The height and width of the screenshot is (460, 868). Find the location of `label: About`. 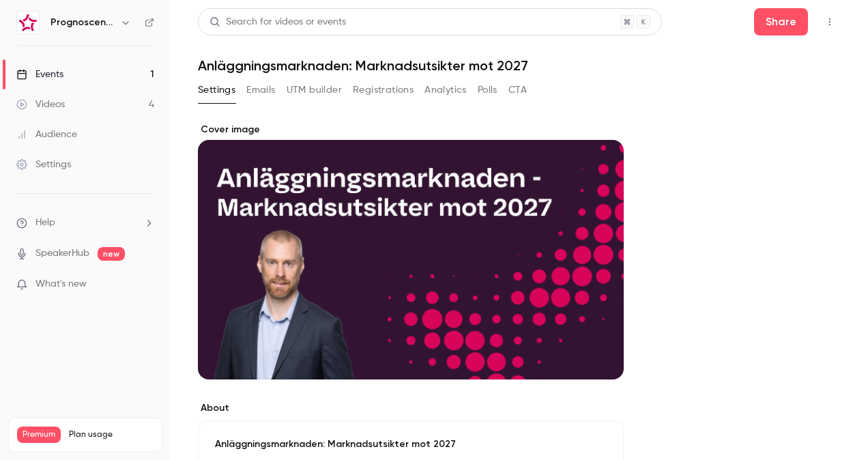

label: About is located at coordinates (411, 408).